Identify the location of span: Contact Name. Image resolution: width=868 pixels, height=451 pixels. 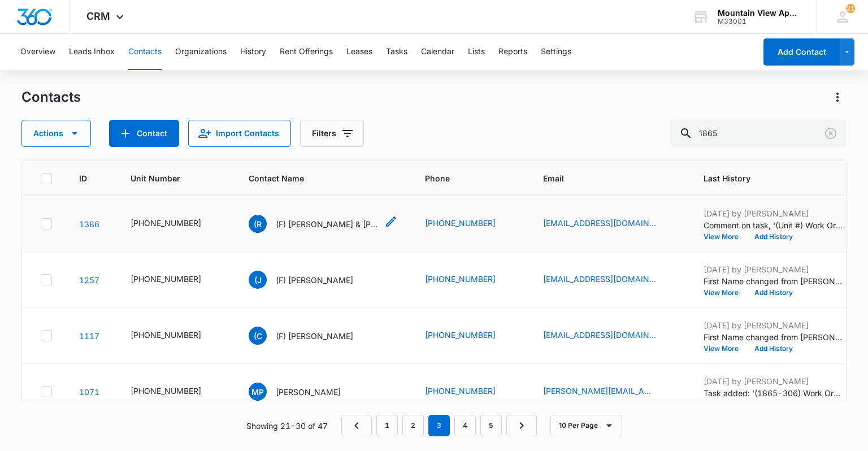
(314, 178).